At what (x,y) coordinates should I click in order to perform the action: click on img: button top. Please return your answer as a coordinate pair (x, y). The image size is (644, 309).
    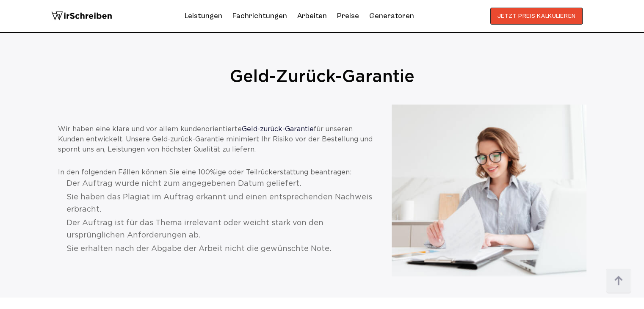
    Looking at the image, I should click on (618, 281).